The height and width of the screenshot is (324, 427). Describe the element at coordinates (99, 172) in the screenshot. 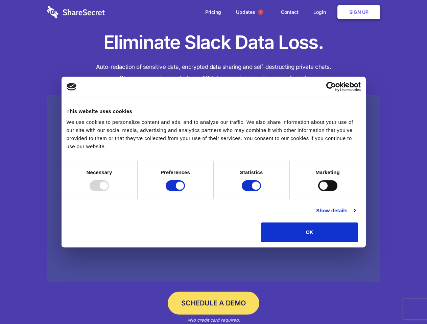

I see `strong: Necessary` at that location.